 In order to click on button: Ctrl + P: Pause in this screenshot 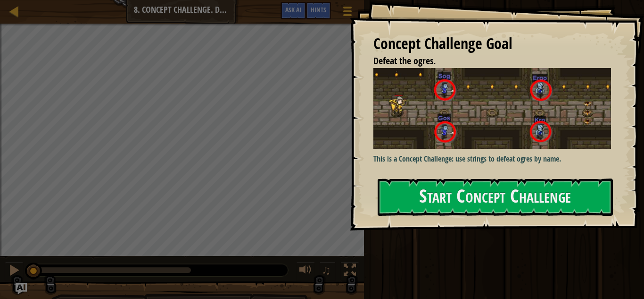, I will do `click(14, 271)`.